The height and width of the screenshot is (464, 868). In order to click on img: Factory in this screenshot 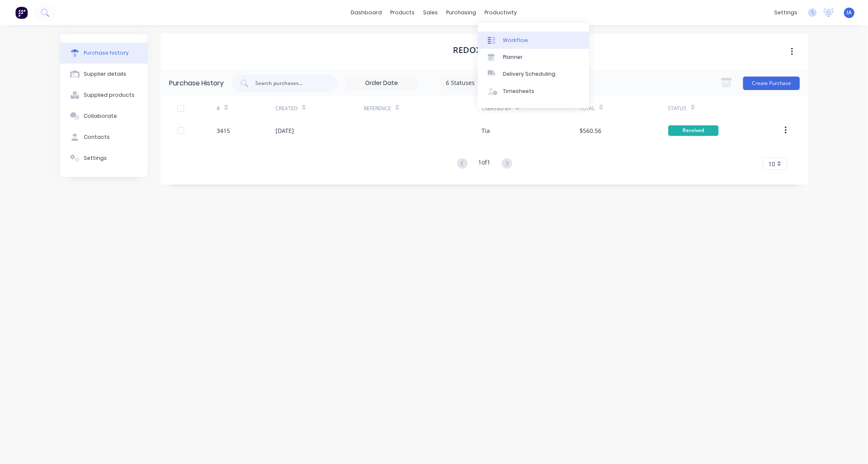, I will do `click(21, 13)`.